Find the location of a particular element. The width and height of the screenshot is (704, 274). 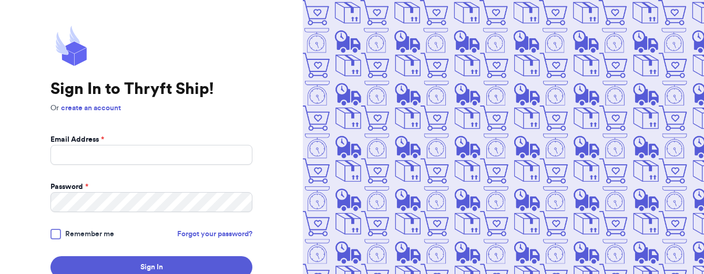

a: create an account is located at coordinates (91, 108).